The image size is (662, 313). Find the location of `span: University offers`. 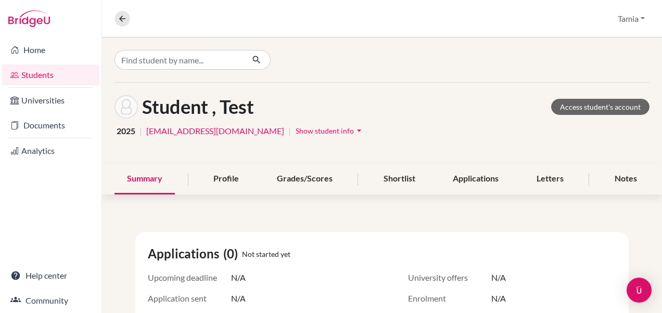

span: University offers is located at coordinates (450, 278).